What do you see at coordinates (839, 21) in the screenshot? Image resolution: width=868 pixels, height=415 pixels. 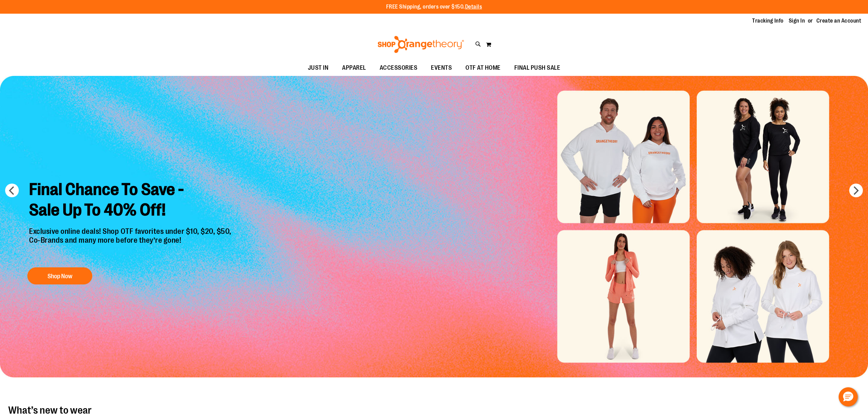 I see `a: Create an Account` at bounding box center [839, 21].